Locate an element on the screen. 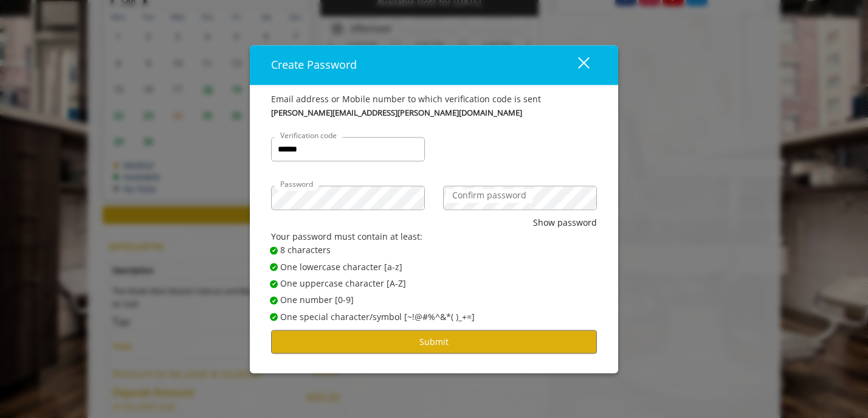 This screenshot has width=868, height=418. span: Create Password is located at coordinates (314, 65).